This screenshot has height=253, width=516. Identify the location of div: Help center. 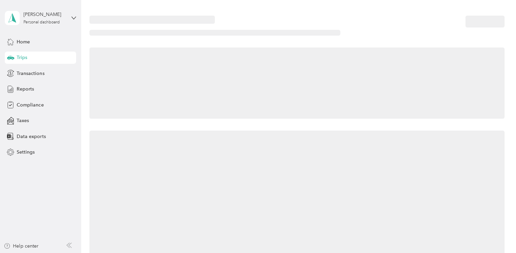
(21, 246).